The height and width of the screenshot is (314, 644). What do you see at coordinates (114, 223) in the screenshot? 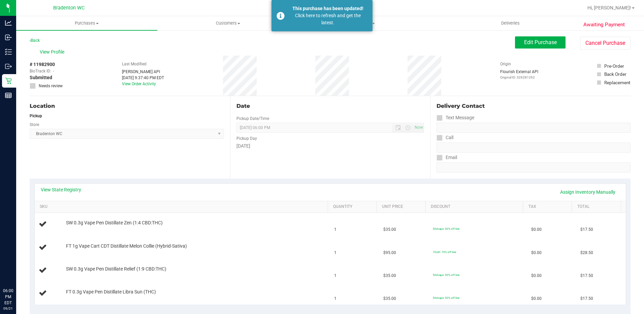
I see `span: SW 0.3g Vape Pen Distillate Zen (1:4 CBD:THC)` at bounding box center [114, 223].